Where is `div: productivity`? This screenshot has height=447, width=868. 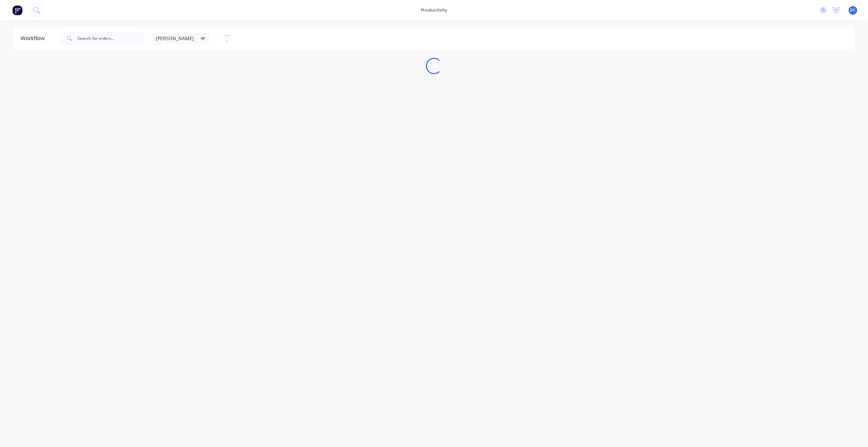
div: productivity is located at coordinates (434, 10).